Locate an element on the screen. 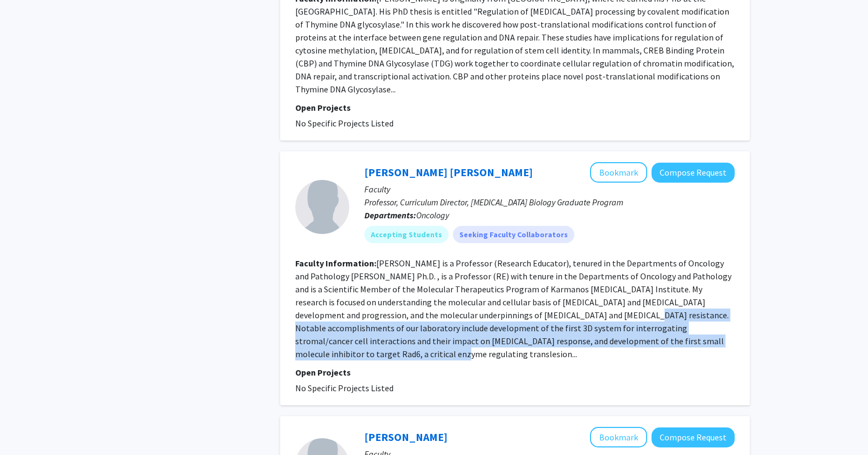  button: Compose Request to Charles Chung is located at coordinates (693, 437).